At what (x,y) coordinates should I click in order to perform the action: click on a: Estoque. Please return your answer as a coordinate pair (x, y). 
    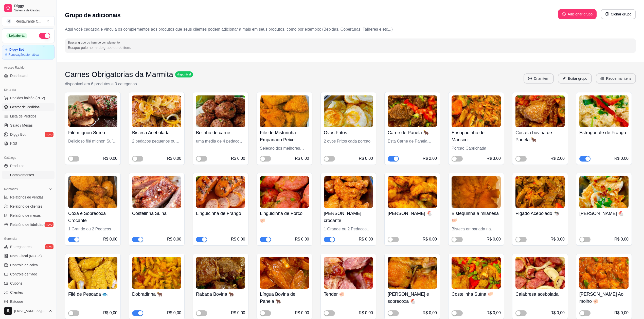
    Looking at the image, I should click on (28, 302).